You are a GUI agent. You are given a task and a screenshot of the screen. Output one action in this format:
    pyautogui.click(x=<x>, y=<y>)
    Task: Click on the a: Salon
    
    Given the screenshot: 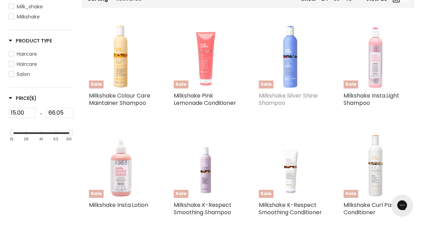 What is the action you would take?
    pyautogui.click(x=41, y=74)
    